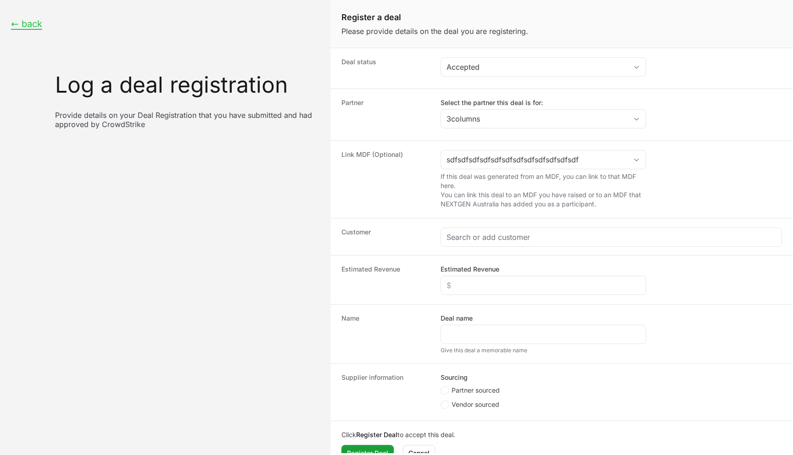 This screenshot has height=455, width=793. I want to click on button: ← back, so click(27, 24).